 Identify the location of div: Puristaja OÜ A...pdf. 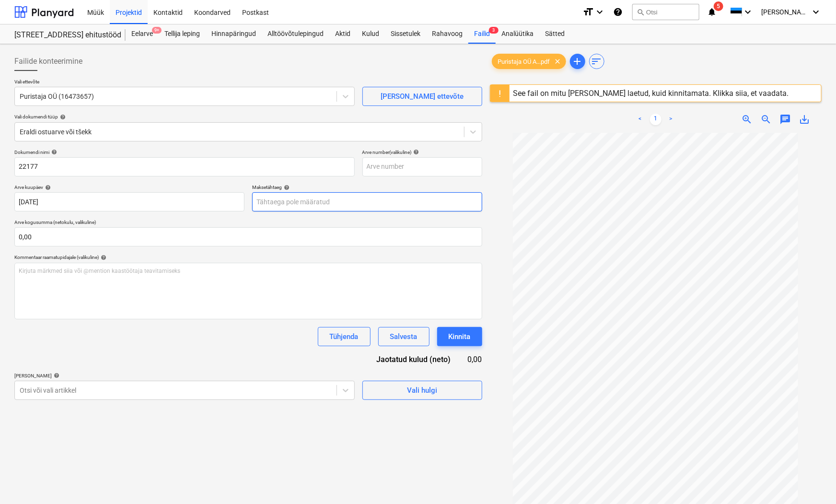
(529, 61).